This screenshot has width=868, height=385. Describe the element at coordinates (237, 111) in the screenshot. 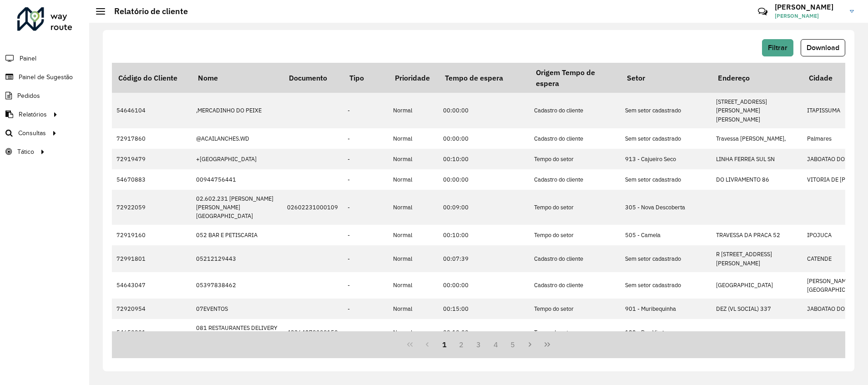

I see `td: ,MERCADINHO DO PEIXE` at that location.